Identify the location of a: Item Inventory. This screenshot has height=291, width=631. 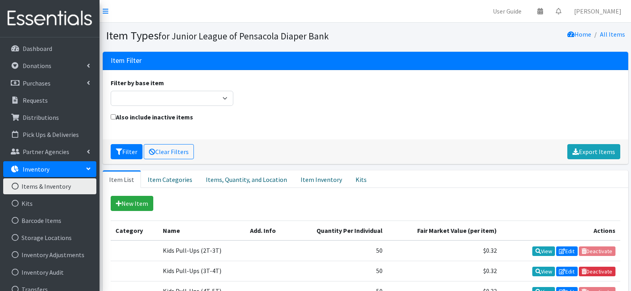
(321, 179).